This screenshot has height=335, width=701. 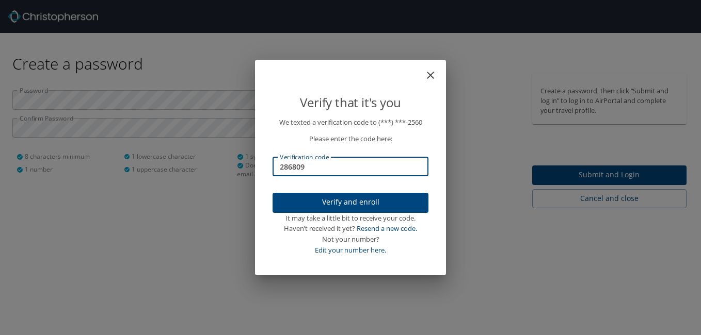 What do you see at coordinates (350, 218) in the screenshot?
I see `div: It may take a little bit to receive your code.` at bounding box center [350, 218].